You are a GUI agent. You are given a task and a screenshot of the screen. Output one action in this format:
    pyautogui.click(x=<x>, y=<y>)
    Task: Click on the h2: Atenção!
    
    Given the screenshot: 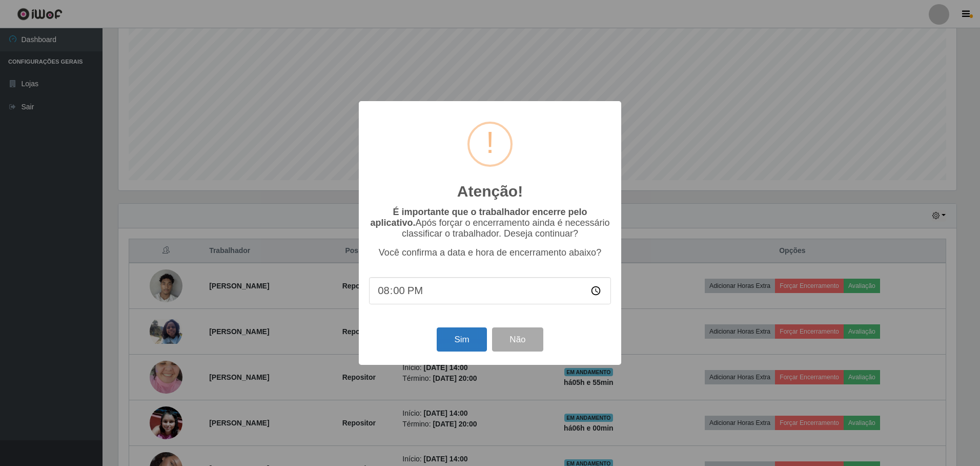 What is the action you would take?
    pyautogui.click(x=490, y=191)
    